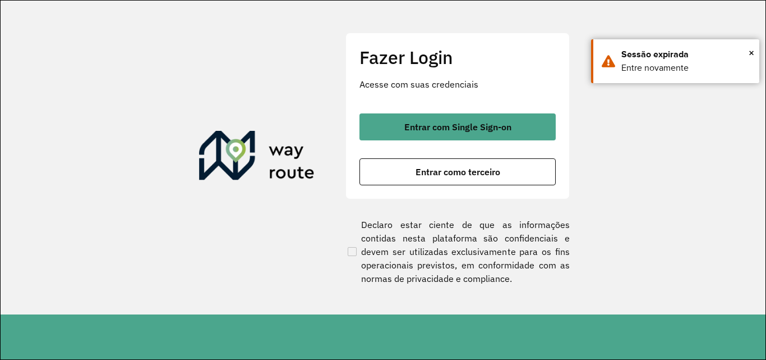  Describe the element at coordinates (752, 53) in the screenshot. I see `button: Close` at that location.